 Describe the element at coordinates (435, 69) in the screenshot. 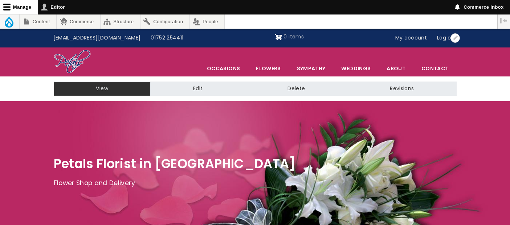

I see `a: Contact` at that location.